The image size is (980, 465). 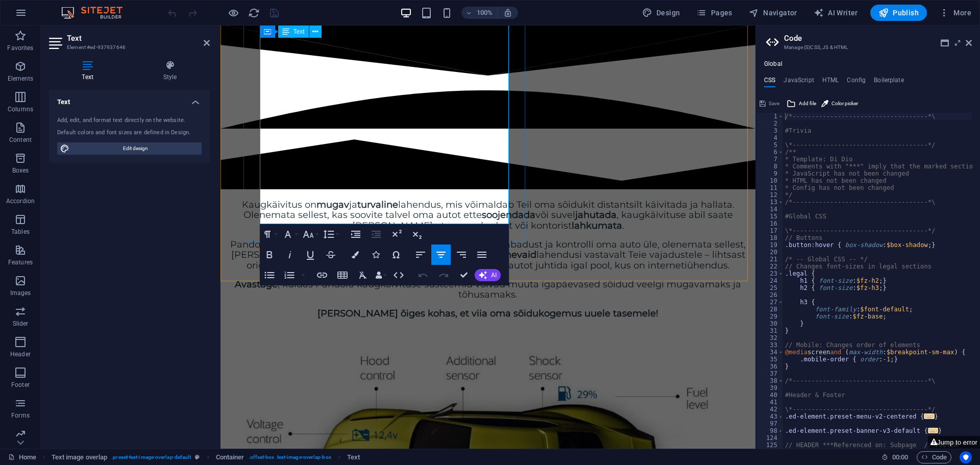 What do you see at coordinates (135, 148) in the screenshot?
I see `span: Edit design` at bounding box center [135, 148].